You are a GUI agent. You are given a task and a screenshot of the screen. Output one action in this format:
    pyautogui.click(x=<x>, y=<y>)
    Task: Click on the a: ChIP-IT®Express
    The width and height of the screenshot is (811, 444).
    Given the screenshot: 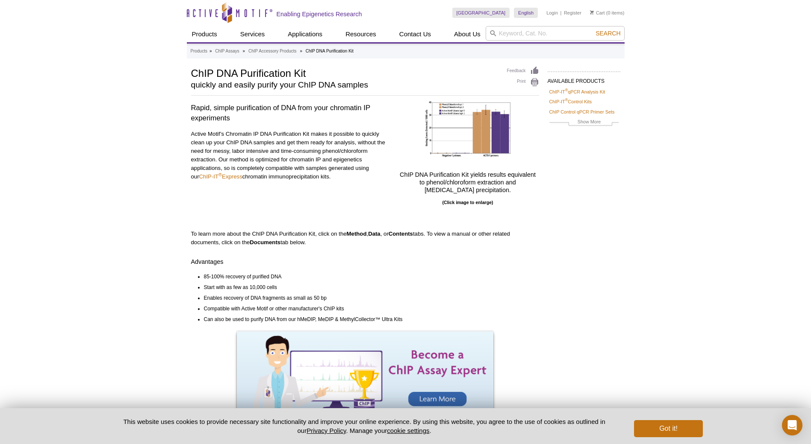 What is the action you would take?
    pyautogui.click(x=220, y=176)
    